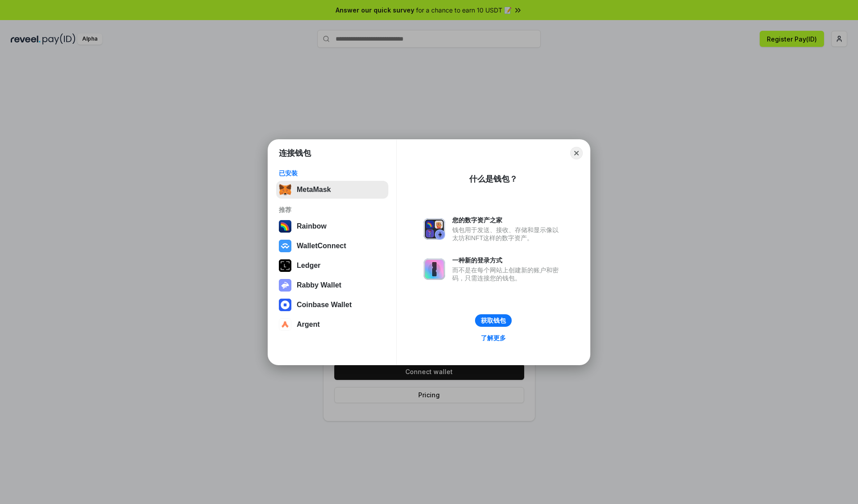  I want to click on div: Rabby Wallet, so click(319, 285).